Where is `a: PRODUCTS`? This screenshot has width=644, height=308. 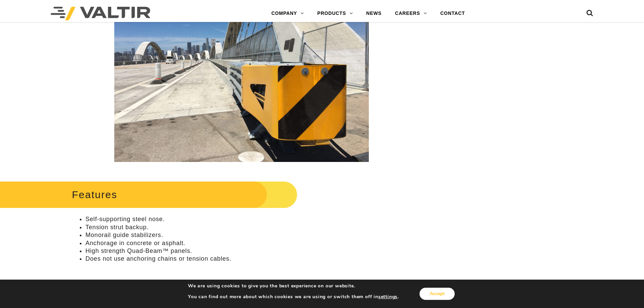
a: PRODUCTS is located at coordinates (335, 14).